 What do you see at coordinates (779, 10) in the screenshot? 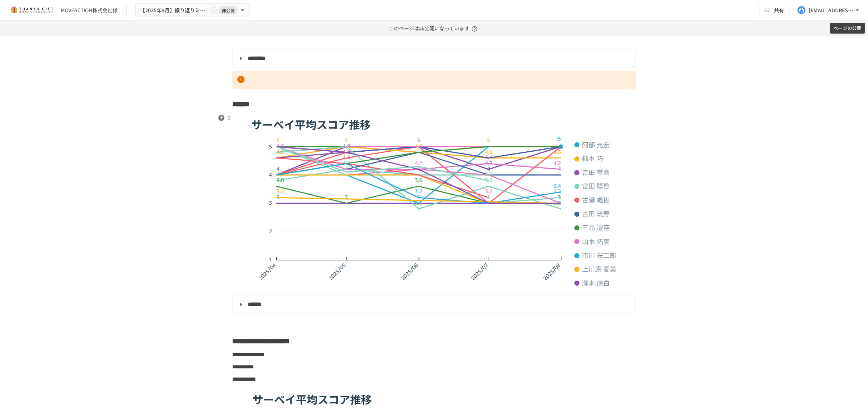
I see `span: 共有` at bounding box center [779, 10].